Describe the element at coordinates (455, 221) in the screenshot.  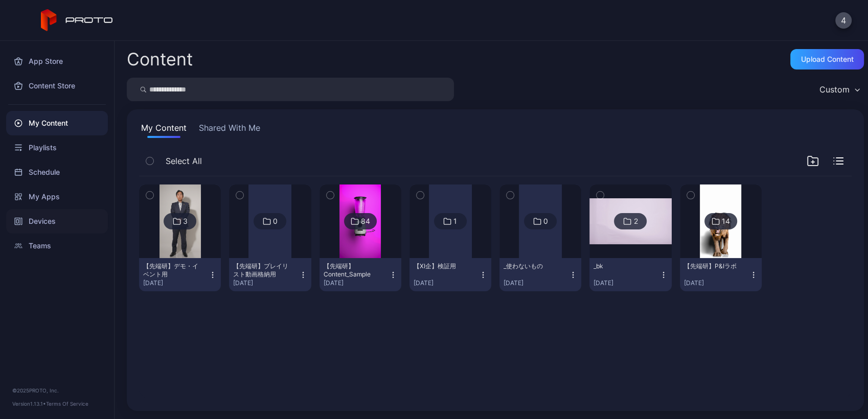
I see `div: 1` at that location.